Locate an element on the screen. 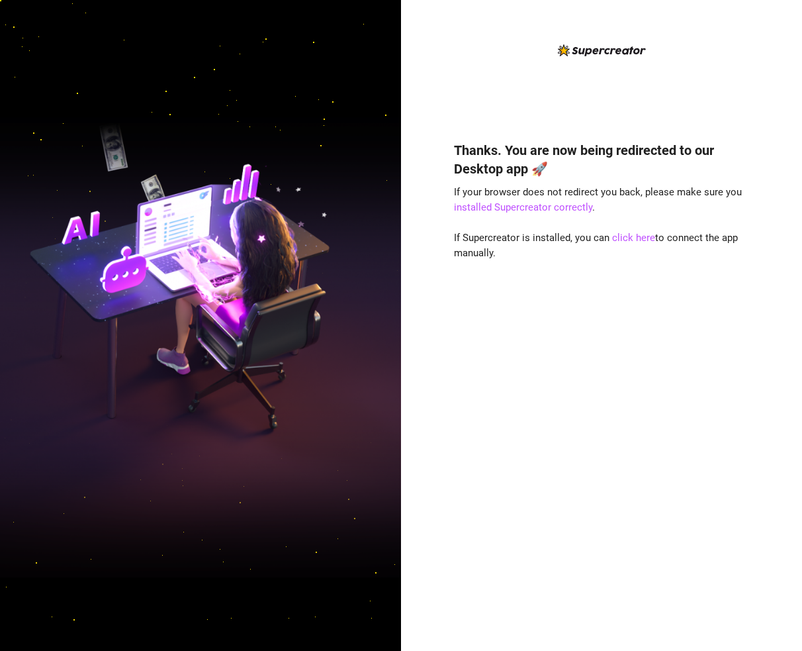 The height and width of the screenshot is (651, 802). a: click here is located at coordinates (633, 238).